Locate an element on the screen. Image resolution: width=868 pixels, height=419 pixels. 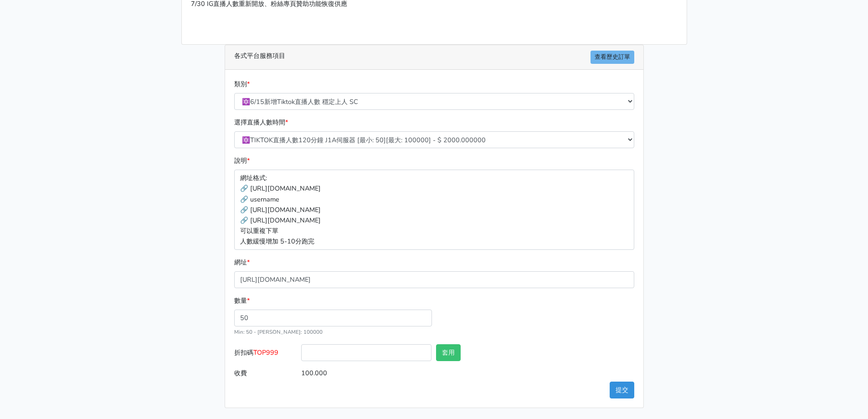
label: 網址 is located at coordinates (242, 262).